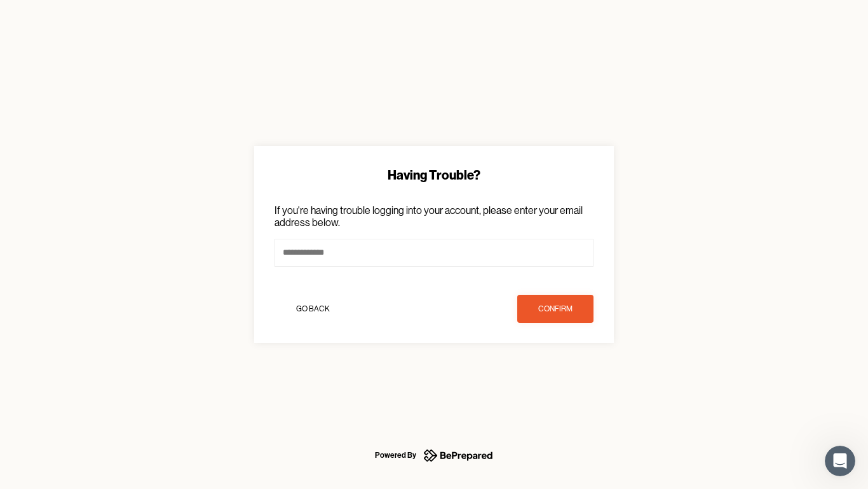  I want to click on div: Powered By, so click(395, 455).